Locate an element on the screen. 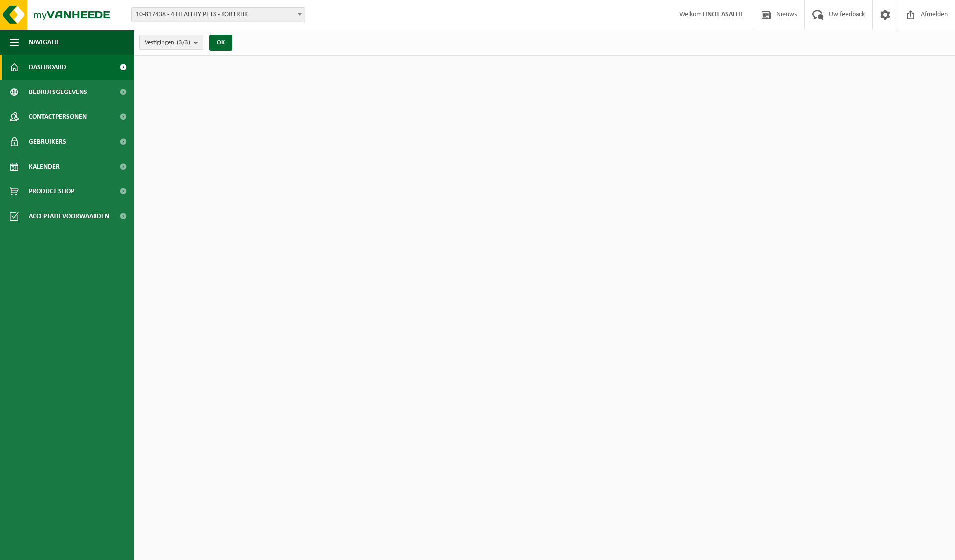  count: (3/3) is located at coordinates (183, 42).